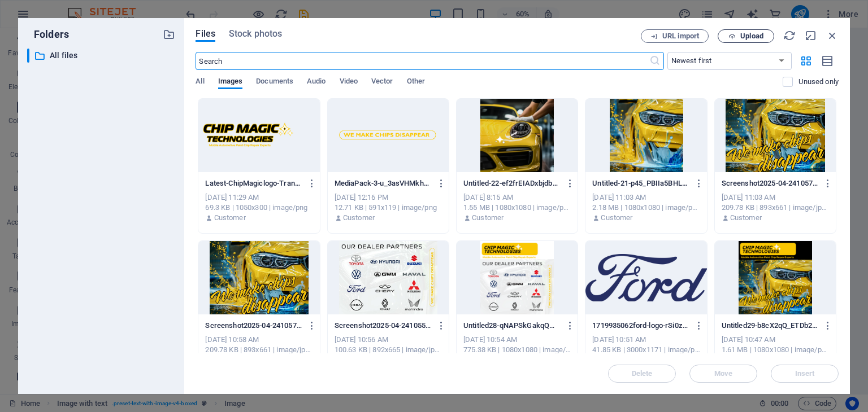 The image size is (868, 412). What do you see at coordinates (383, 326) in the screenshot?
I see `p: Screenshot2025-04-24105538-wIU-won6hAqd7O6Akmkfrg.jpg` at bounding box center [383, 326].